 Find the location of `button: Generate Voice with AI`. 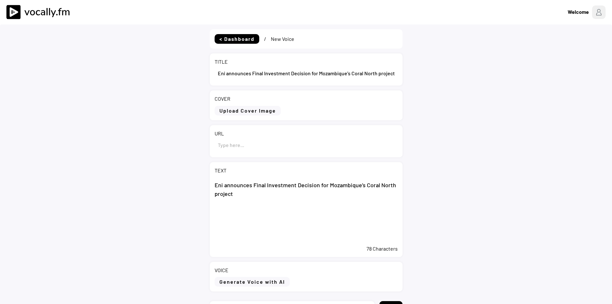

button: Generate Voice with AI is located at coordinates (252, 282).